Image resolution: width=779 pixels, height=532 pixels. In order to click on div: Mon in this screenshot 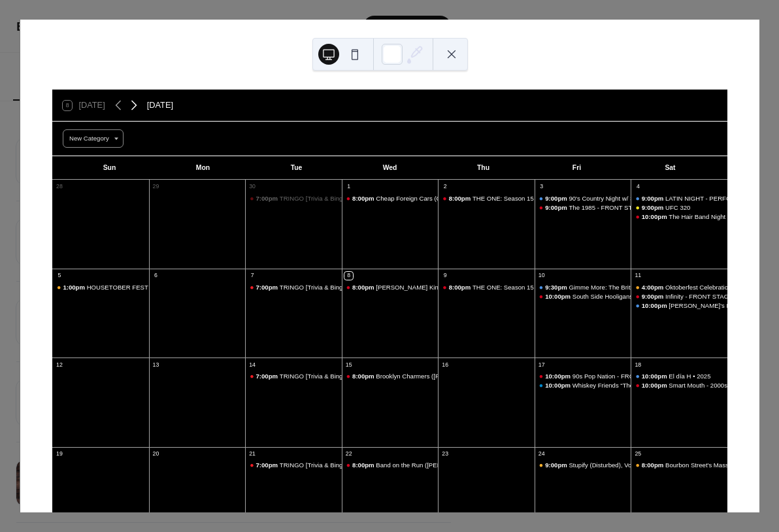, I will do `click(203, 168)`.